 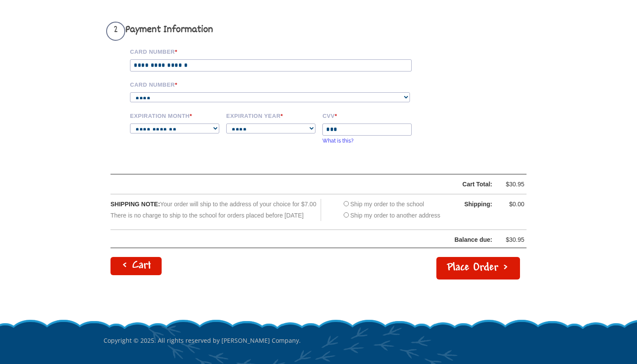 What do you see at coordinates (271, 115) in the screenshot?
I see `label: Expiration Year` at bounding box center [271, 115].